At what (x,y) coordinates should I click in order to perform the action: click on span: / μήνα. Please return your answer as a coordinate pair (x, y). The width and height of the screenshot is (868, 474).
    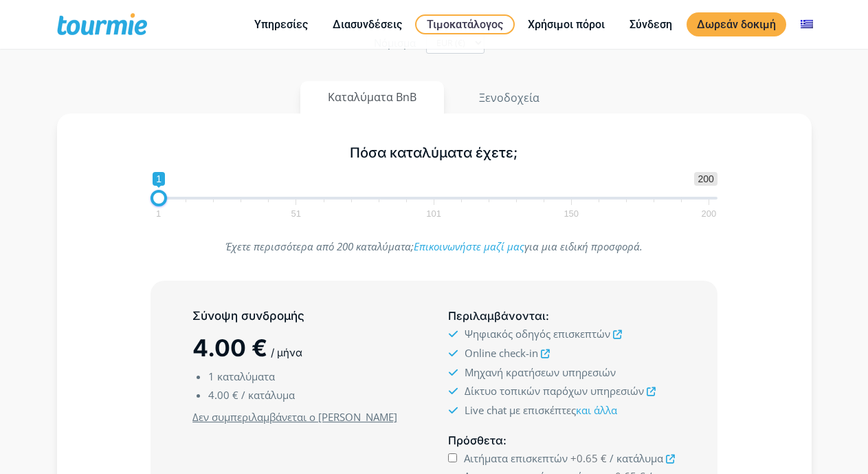
    Looking at the image, I should click on (286, 352).